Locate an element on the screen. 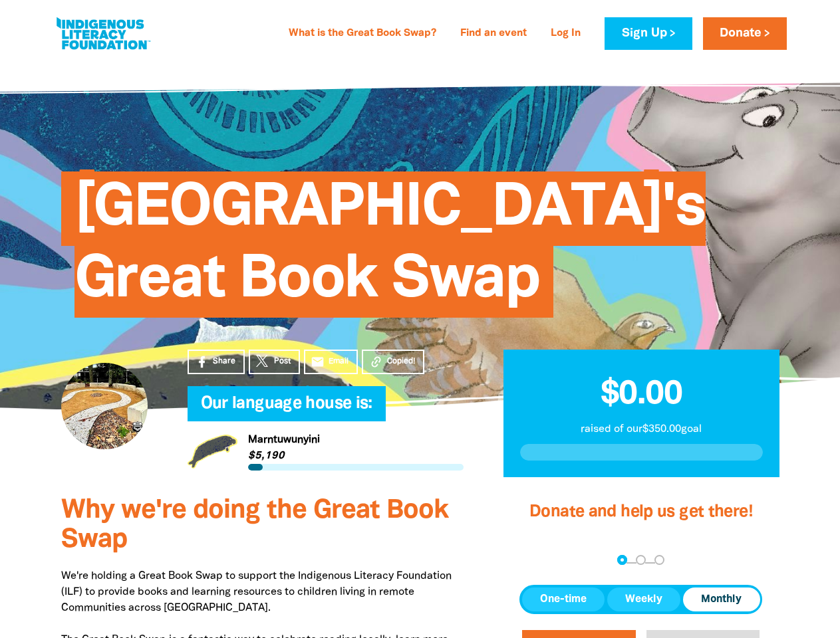 The width and height of the screenshot is (840, 638). span: Weekly is located at coordinates (644, 600).